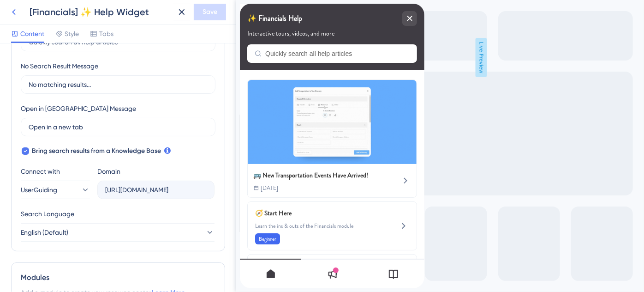 The height and width of the screenshot is (292, 644). What do you see at coordinates (156, 190) in the screenshot?
I see `input: company.help.userguiding.com` at bounding box center [156, 190].